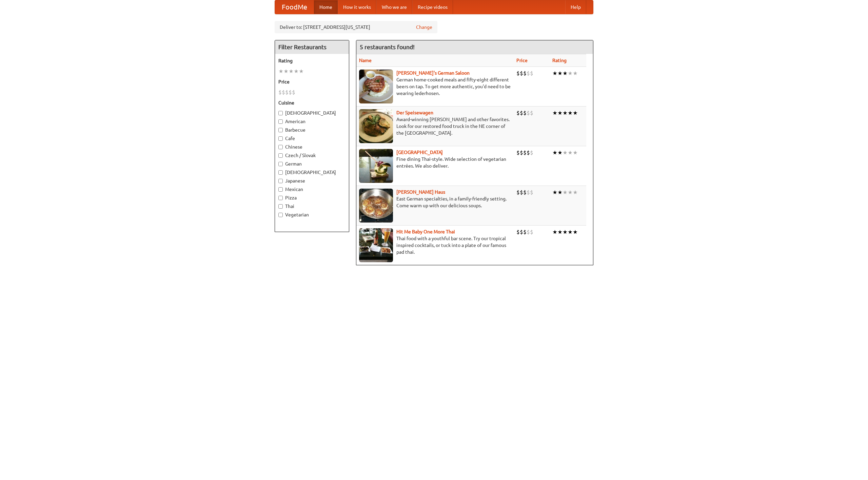 Image resolution: width=868 pixels, height=480 pixels. I want to click on label: Mexican, so click(312, 189).